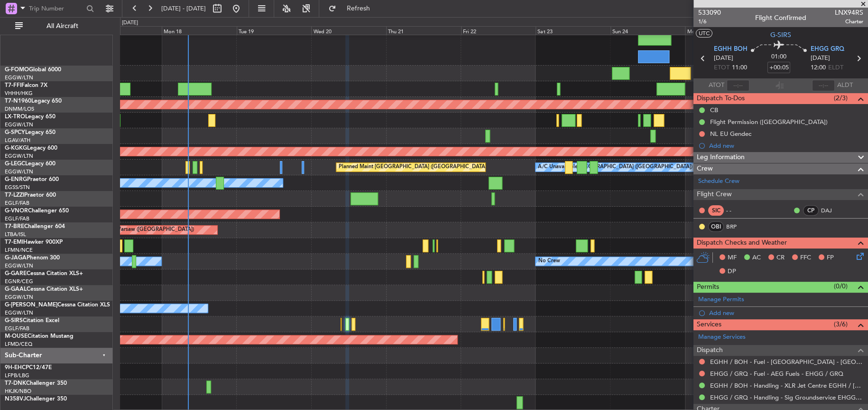  I want to click on a: LFPB/LBG, so click(17, 375).